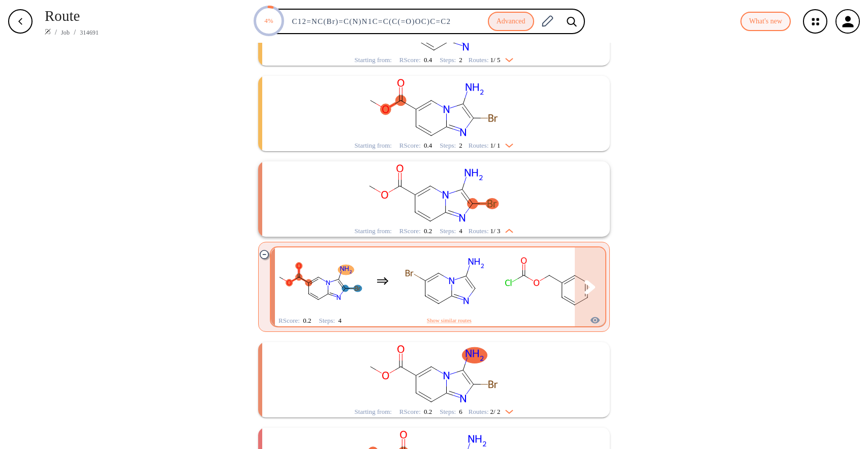 The width and height of the screenshot is (868, 449). Describe the element at coordinates (765, 22) in the screenshot. I see `button: What's new` at that location.